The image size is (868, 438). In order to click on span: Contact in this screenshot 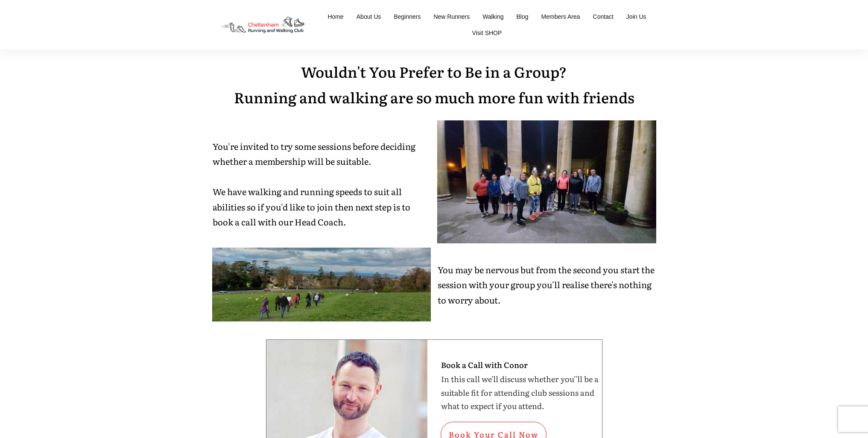, I will do `click(604, 17)`.